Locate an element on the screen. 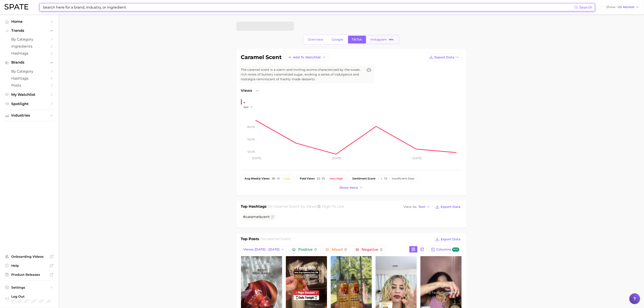 This screenshot has height=308, width=644. button: paid views63.3%Very high is located at coordinates (321, 178).